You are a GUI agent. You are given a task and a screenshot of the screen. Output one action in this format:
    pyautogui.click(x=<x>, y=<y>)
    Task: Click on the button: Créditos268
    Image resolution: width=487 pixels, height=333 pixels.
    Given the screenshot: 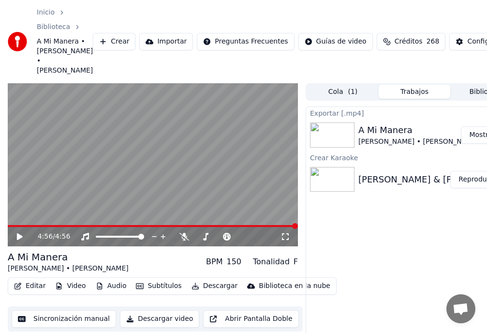 What is the action you would take?
    pyautogui.click(x=411, y=42)
    